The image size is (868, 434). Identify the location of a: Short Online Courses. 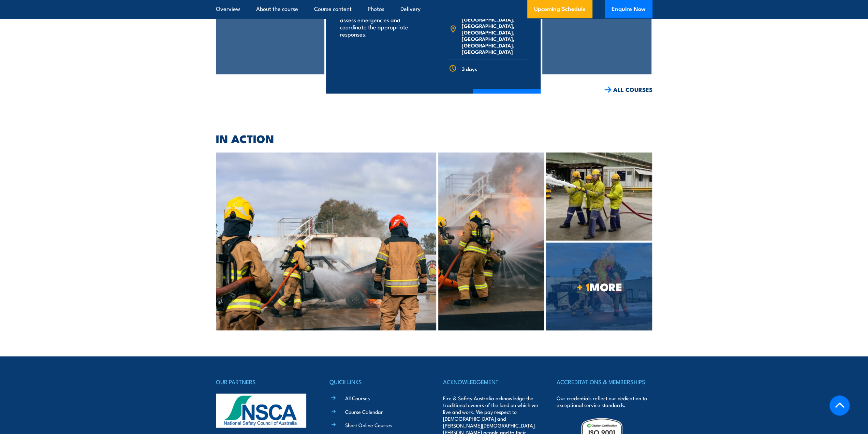
(369, 424).